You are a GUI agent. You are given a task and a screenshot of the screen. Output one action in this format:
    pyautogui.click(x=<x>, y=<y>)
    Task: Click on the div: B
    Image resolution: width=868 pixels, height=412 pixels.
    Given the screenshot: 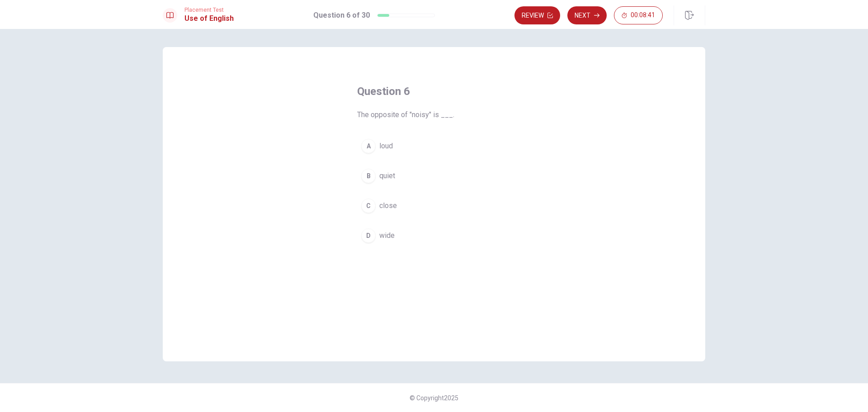 What is the action you would take?
    pyautogui.click(x=368, y=176)
    